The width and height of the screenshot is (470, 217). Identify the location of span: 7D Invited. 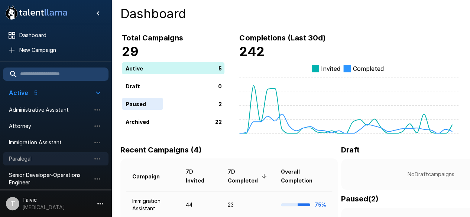
(201, 177).